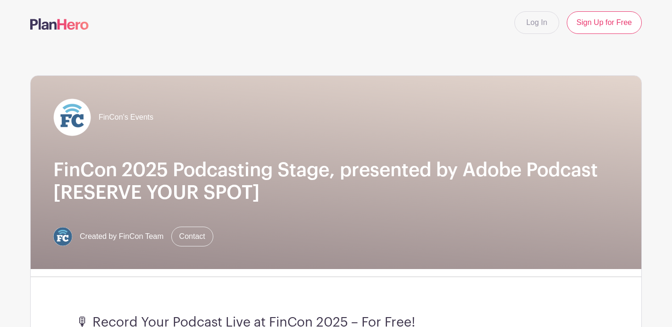 This screenshot has width=672, height=327. What do you see at coordinates (72, 117) in the screenshot?
I see `img: FC%20circle_white.png` at bounding box center [72, 117].